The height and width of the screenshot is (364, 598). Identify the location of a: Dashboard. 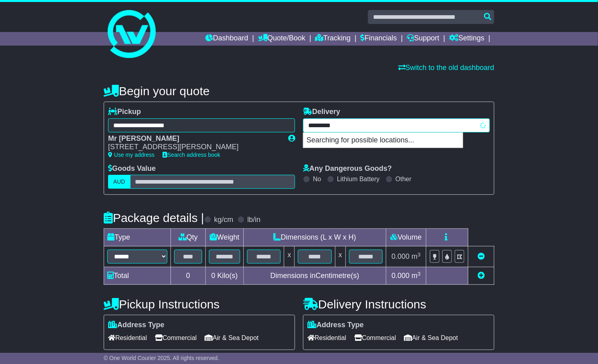
(227, 39).